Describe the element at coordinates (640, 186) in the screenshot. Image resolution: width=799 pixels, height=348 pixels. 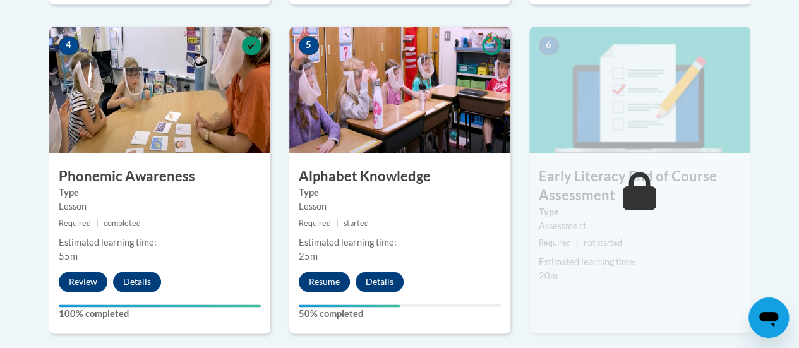
I see `h3: Early Literacy End of Course Assessment` at that location.